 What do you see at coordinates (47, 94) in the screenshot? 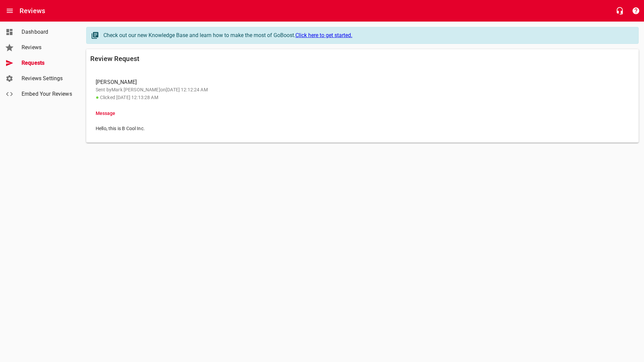
I see `span: Embed Your Reviews` at bounding box center [47, 94].